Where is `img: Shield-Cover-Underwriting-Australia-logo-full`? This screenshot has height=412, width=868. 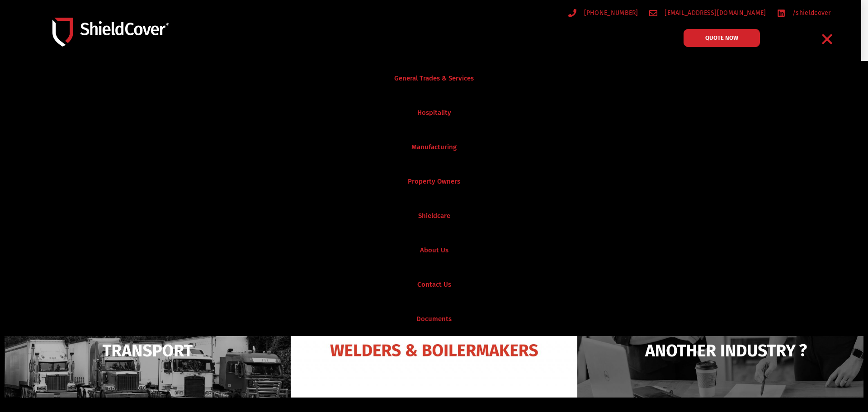 img: Shield-Cover-Underwriting-Australia-logo-full is located at coordinates (111, 31).